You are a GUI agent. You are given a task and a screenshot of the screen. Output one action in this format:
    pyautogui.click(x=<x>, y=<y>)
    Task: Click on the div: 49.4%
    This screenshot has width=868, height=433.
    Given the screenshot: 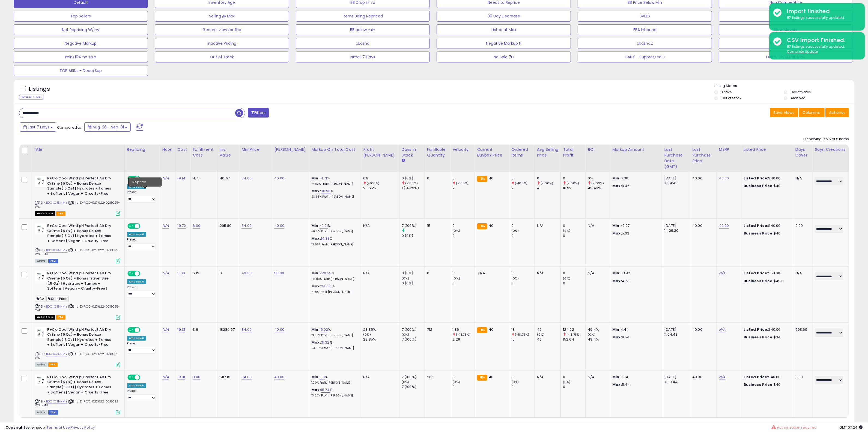 What is the action you would take?
    pyautogui.click(x=599, y=330)
    